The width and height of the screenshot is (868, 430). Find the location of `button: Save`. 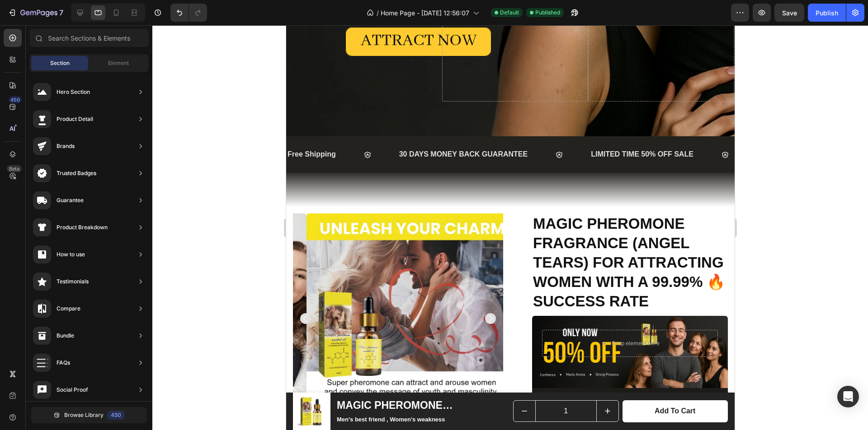

button: Save is located at coordinates (789, 13).